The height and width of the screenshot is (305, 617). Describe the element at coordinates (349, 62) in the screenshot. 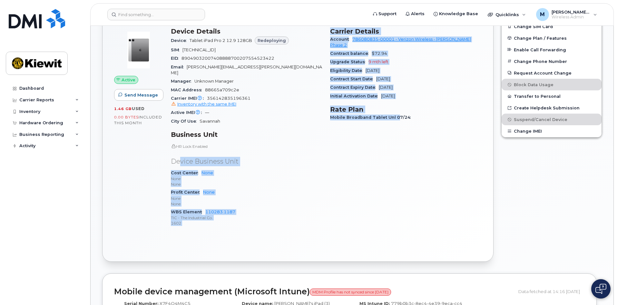

I see `span: Upgrade Status` at that location.